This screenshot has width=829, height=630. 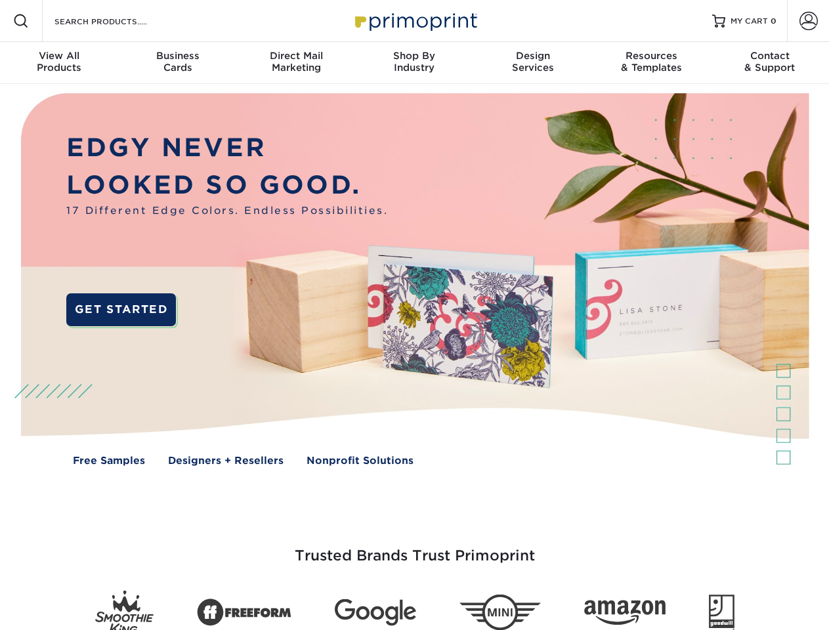 I want to click on a: Designers + Resellers, so click(x=226, y=461).